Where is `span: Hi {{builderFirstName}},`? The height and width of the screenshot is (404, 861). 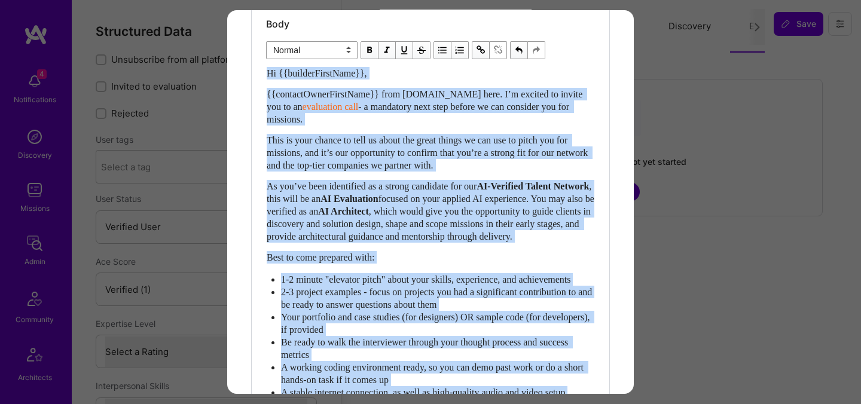
span: Hi {{builderFirstName}}, is located at coordinates (317, 73).